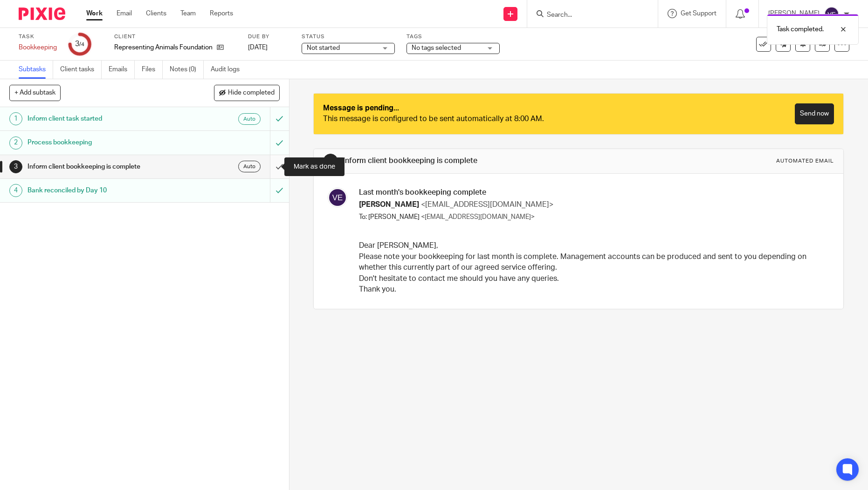 This screenshot has height=490, width=868. I want to click on a: Send now, so click(815, 114).